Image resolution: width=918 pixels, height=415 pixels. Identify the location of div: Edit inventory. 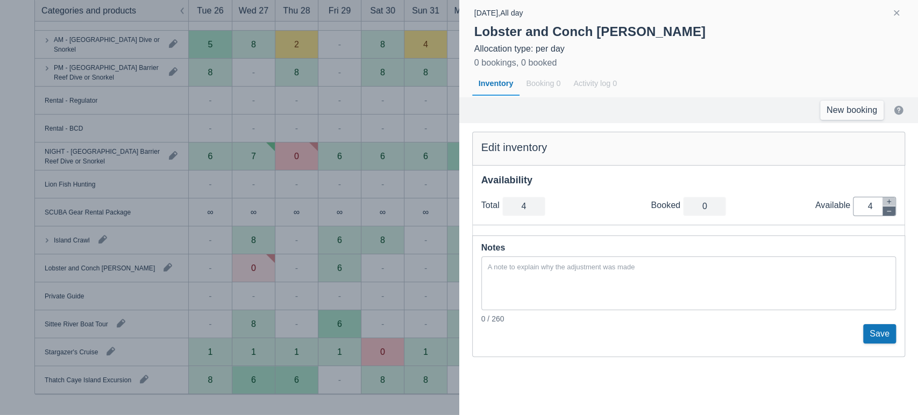
(689, 147).